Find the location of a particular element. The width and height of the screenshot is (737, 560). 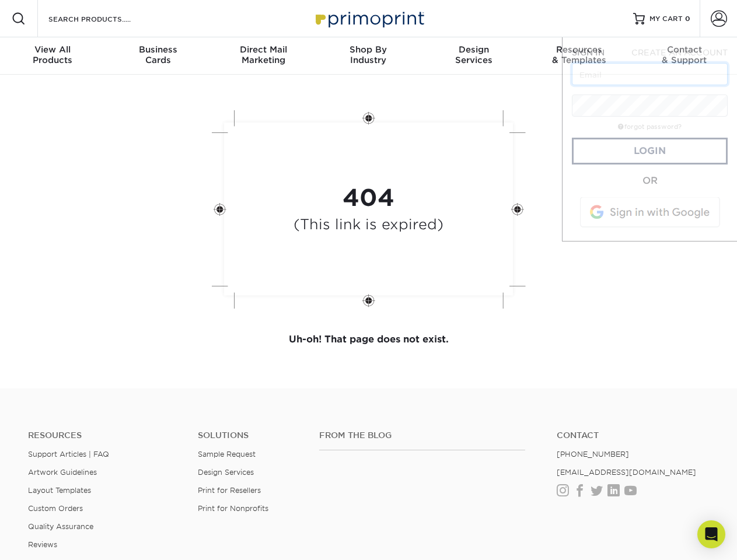

a: Shop ByIndustry is located at coordinates (368, 56).